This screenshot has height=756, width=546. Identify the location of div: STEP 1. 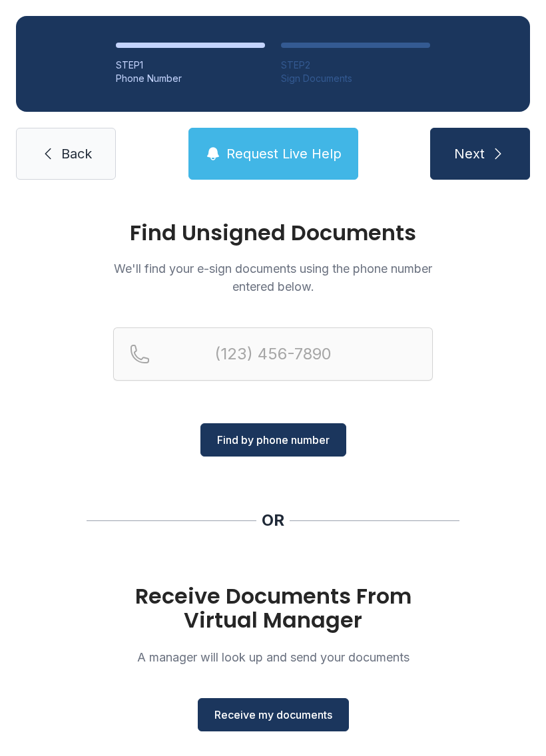
(190, 65).